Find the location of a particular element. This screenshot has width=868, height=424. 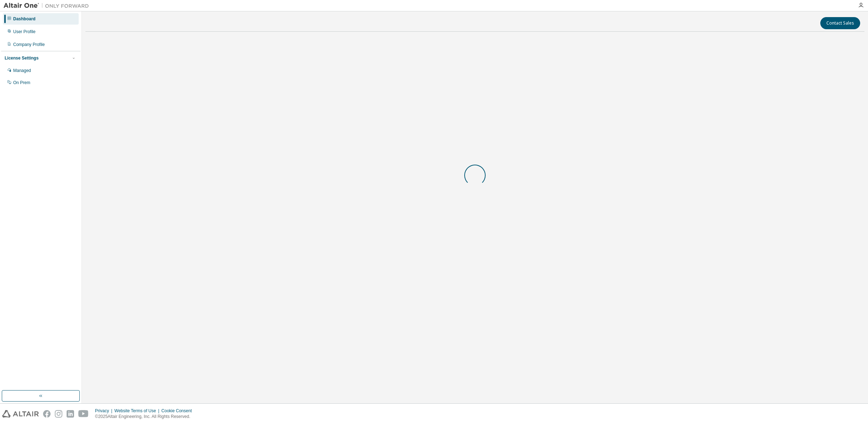

button: Contact Sales is located at coordinates (840, 23).